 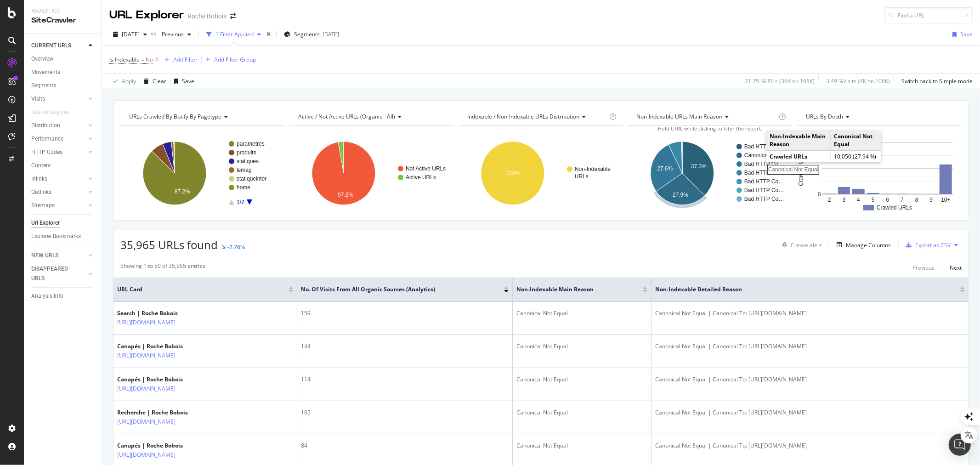 I want to click on text: produits, so click(x=246, y=152).